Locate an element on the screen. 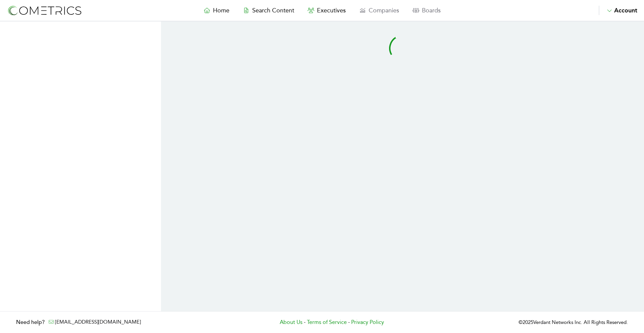  button: Account is located at coordinates (618, 10).